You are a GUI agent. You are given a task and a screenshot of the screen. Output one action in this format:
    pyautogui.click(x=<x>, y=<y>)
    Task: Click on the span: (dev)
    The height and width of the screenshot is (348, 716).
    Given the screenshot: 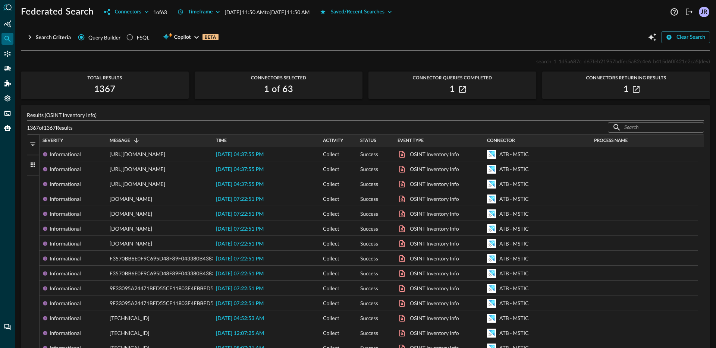 What is the action you would take?
    pyautogui.click(x=705, y=61)
    